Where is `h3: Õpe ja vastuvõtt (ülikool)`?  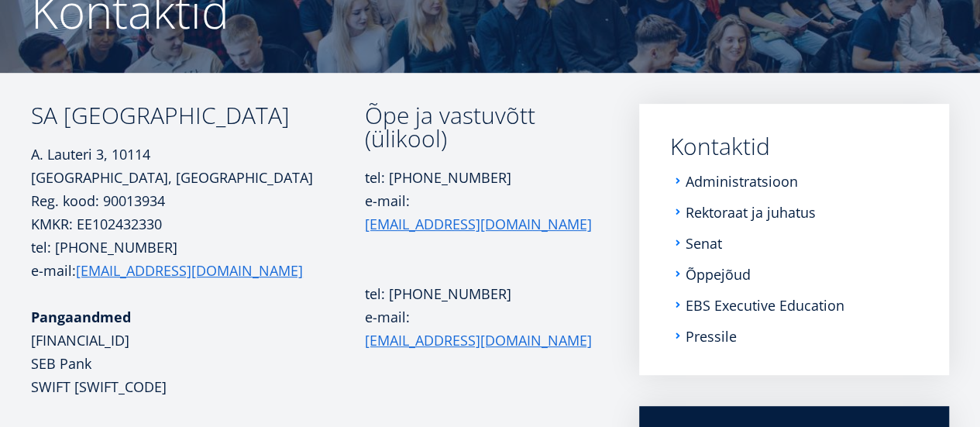
h3: Õpe ja vastuvõtt (ülikool) is located at coordinates (479, 127).